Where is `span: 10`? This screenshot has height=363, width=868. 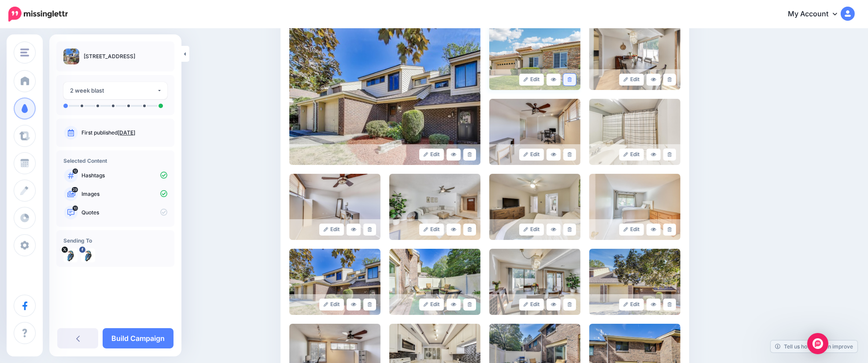 span: 10 is located at coordinates (75, 208).